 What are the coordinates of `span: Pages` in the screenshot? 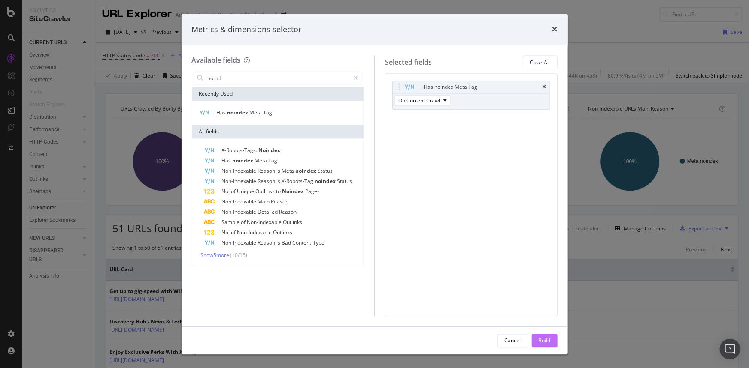 It's located at (313, 192).